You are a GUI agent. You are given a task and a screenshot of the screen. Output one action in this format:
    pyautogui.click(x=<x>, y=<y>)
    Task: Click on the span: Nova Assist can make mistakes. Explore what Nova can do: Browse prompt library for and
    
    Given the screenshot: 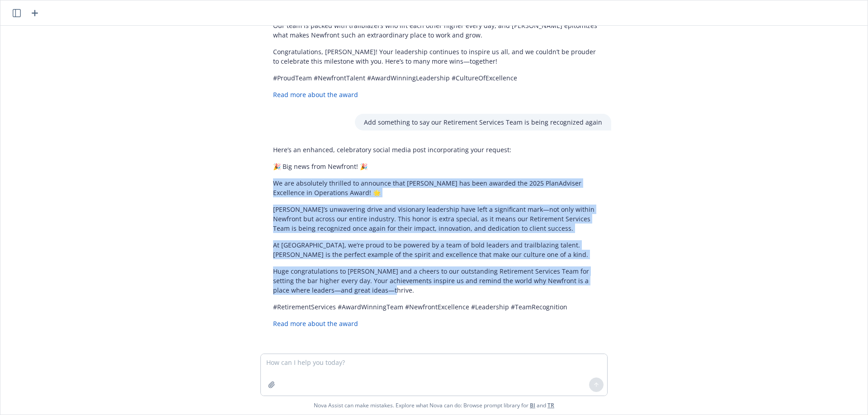 What is the action you would take?
    pyautogui.click(x=434, y=405)
    